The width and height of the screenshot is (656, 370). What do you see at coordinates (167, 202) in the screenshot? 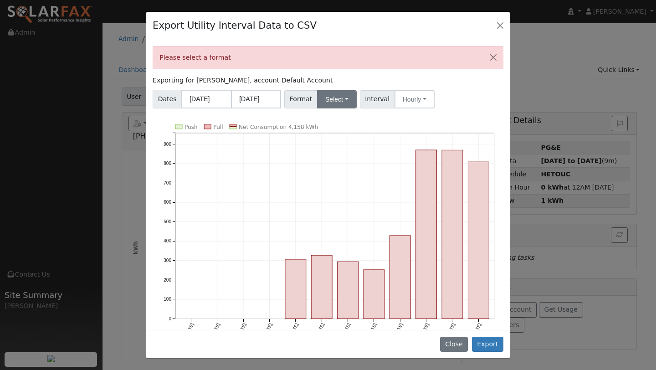
I see `text: 600` at bounding box center [167, 202].